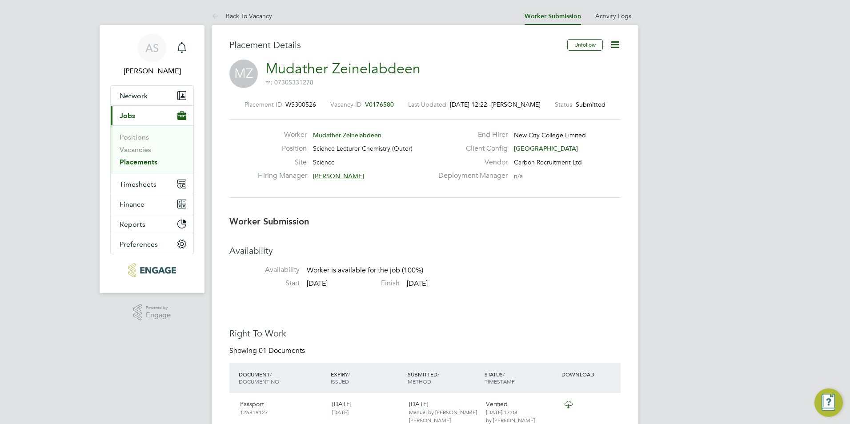  Describe the element at coordinates (268, 351) in the screenshot. I see `div: Showing` at that location.